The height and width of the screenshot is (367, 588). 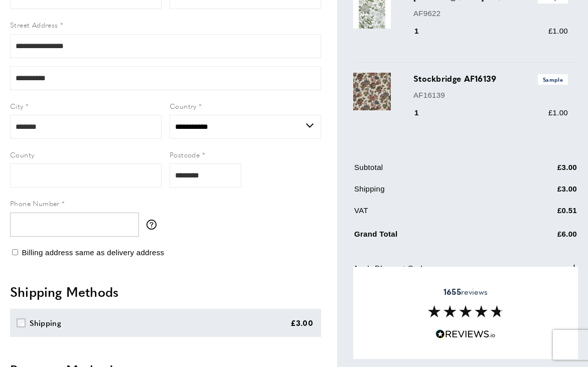 What do you see at coordinates (15, 253) in the screenshot?
I see `input: Billing address same as delivery address` at bounding box center [15, 253].